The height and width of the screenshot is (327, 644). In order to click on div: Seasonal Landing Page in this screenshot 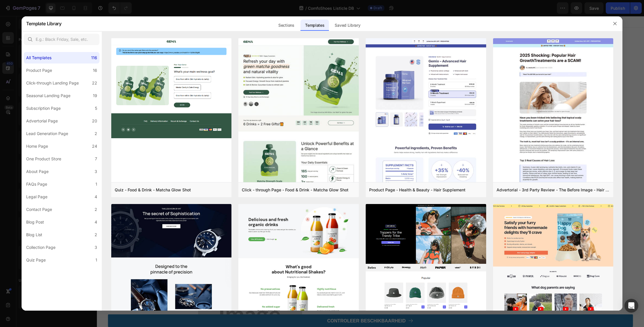, I will do `click(49, 96)`.